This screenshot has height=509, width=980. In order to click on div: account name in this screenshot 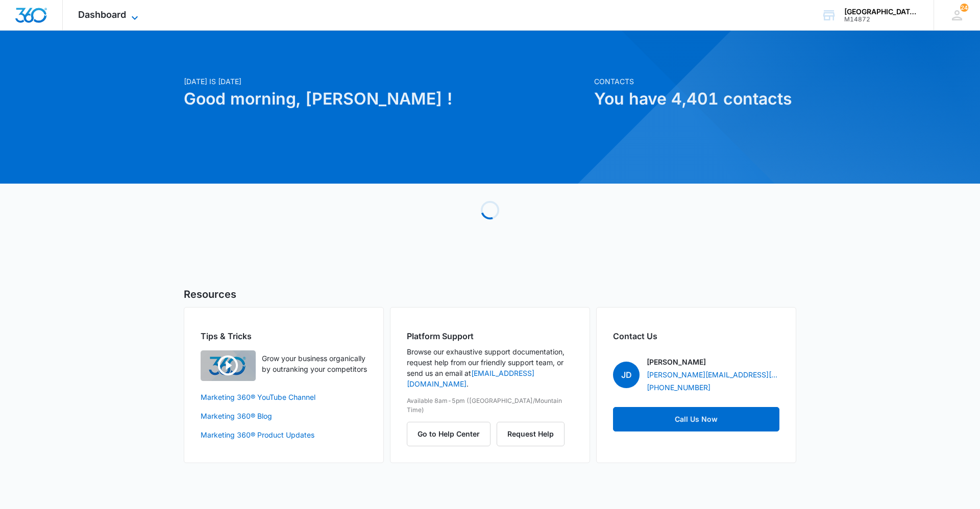, I will do `click(881, 12)`.